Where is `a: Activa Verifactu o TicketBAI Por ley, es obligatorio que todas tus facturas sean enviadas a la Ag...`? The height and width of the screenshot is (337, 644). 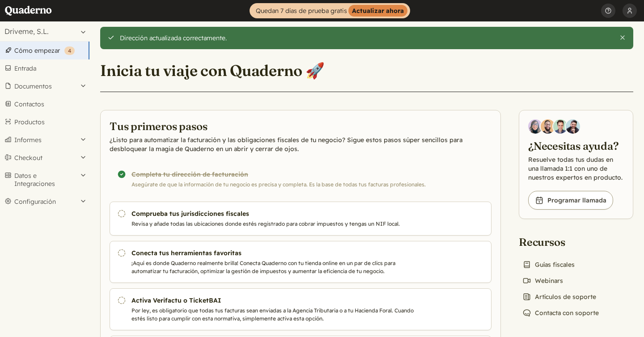 a: Activa Verifactu o TicketBAI Por ley, es obligatorio que todas tus facturas sean enviadas a la Ag... is located at coordinates (300, 309).